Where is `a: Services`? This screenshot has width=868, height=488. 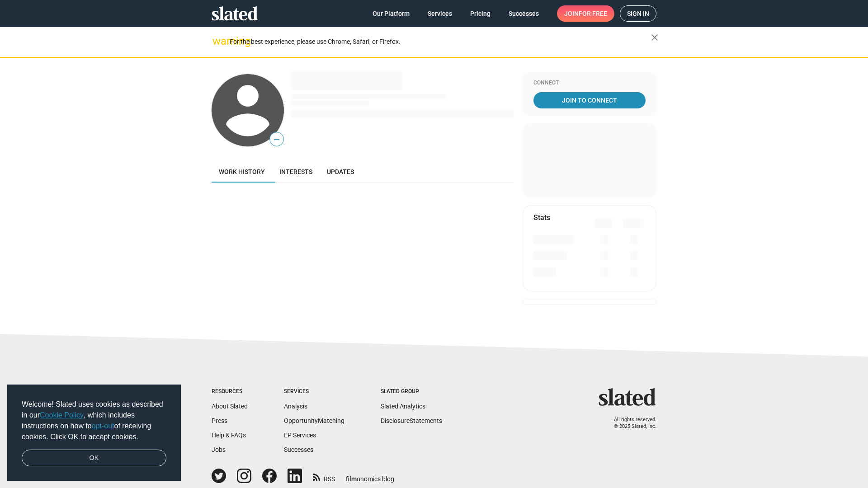
a: Services is located at coordinates (440, 14).